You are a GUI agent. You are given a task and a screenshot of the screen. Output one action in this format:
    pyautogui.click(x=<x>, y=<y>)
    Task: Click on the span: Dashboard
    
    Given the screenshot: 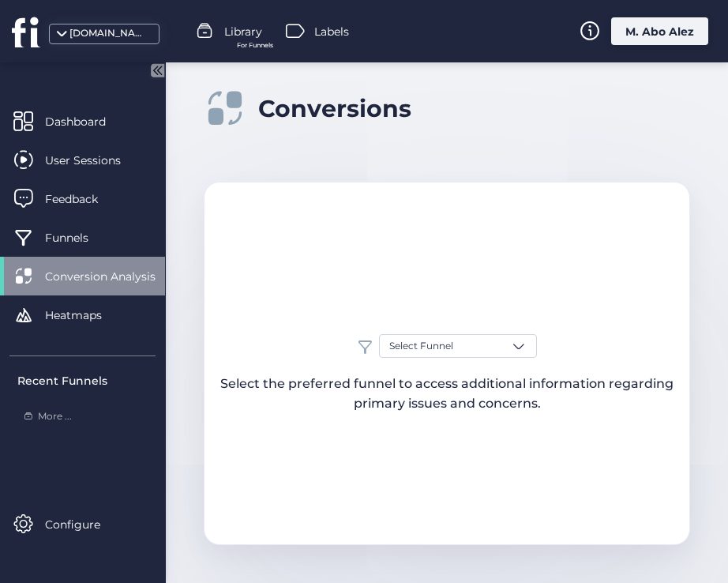 What is the action you would take?
    pyautogui.click(x=87, y=122)
    